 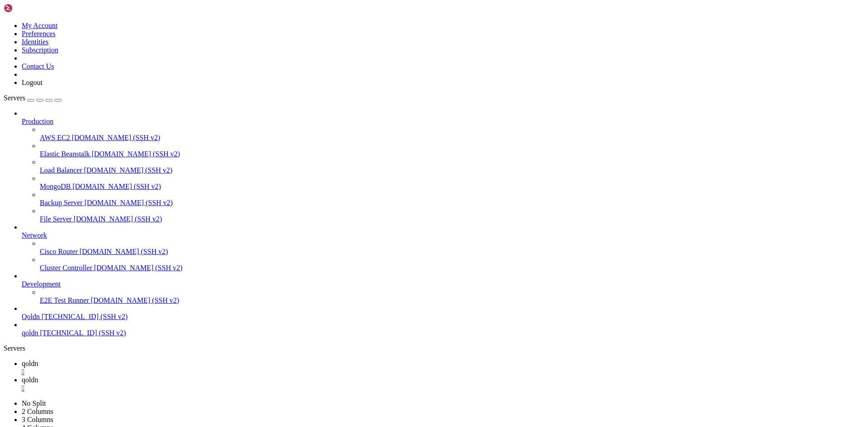 What do you see at coordinates (377, 22) in the screenshot?
I see `x-row: System load: 0.82` at bounding box center [377, 22].